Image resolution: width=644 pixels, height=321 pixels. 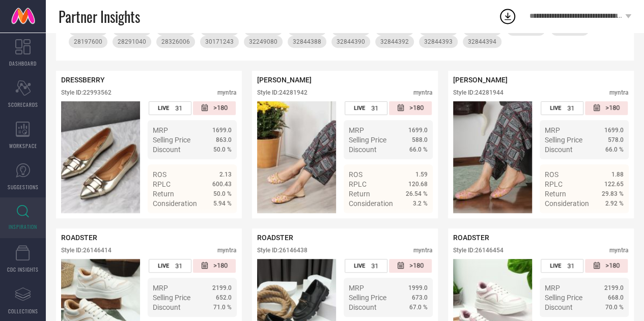 What do you see at coordinates (223, 297) in the screenshot?
I see `span: 652.0` at bounding box center [223, 297].